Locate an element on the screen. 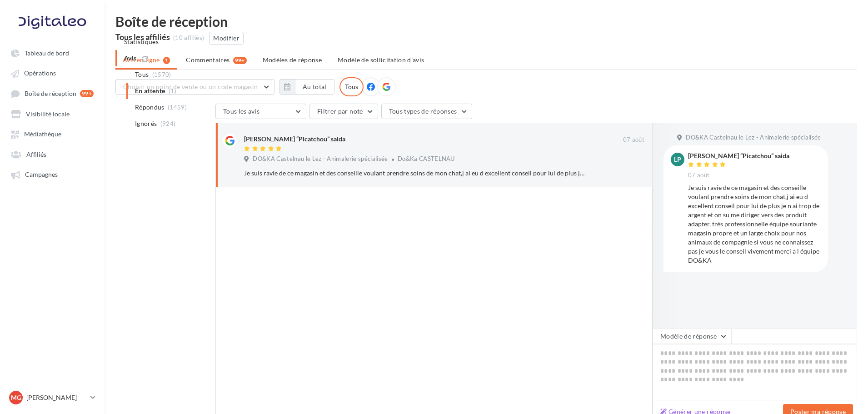 The width and height of the screenshot is (868, 414). a: Campagnes is located at coordinates (52, 174).